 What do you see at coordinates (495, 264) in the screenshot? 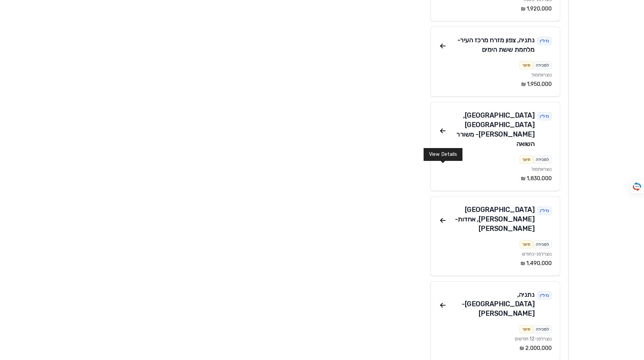
I see `div: ‏1,490,000 ‏₪` at bounding box center [495, 264].